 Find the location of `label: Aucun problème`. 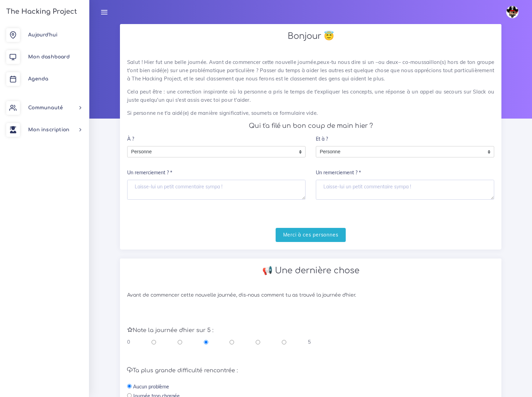

label: Aucun problème is located at coordinates (151, 386).